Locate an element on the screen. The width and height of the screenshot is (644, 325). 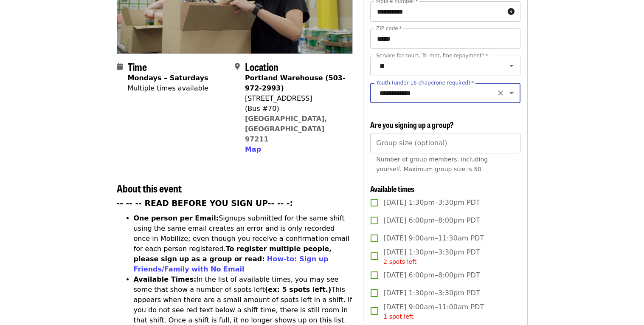
span: Map is located at coordinates (253, 149).